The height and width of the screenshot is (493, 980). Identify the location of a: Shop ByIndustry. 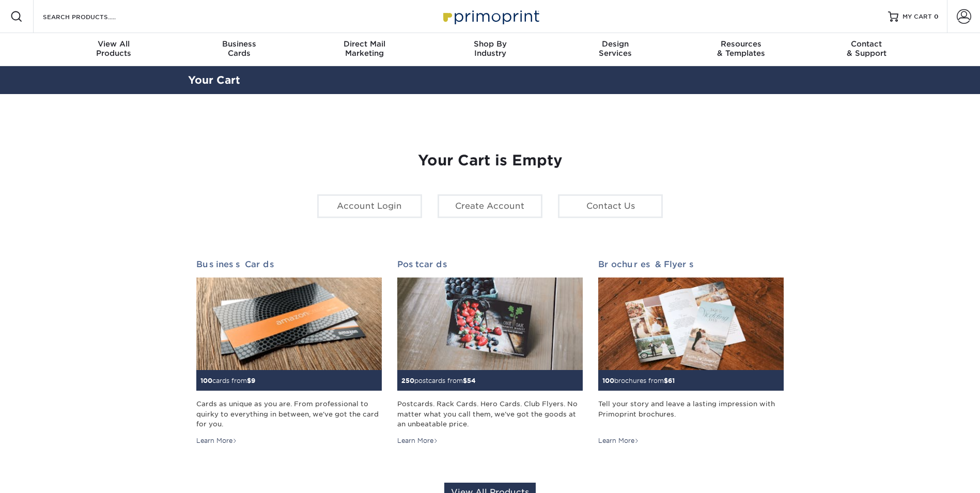
(490, 50).